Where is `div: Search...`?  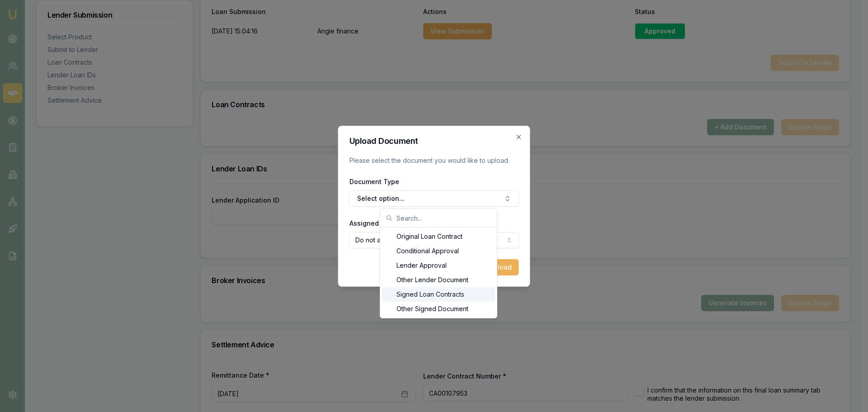
div: Search... is located at coordinates (438, 273).